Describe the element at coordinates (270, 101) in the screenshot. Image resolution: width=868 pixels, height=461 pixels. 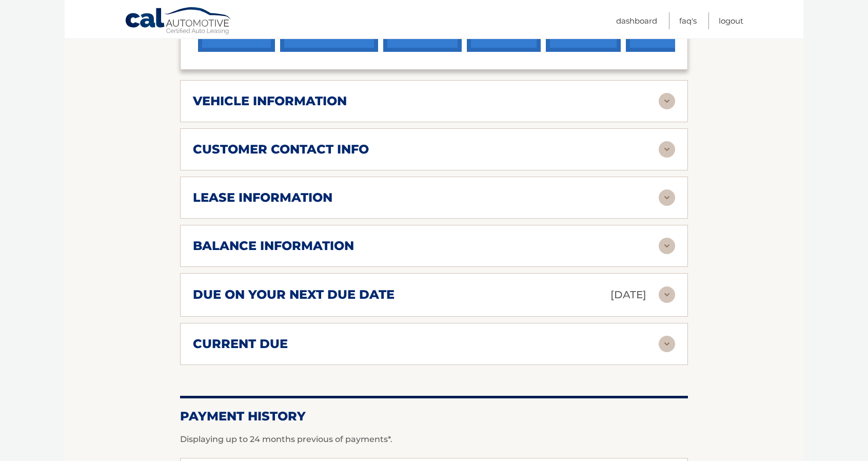
I see `h2: vehicle information` at that location.